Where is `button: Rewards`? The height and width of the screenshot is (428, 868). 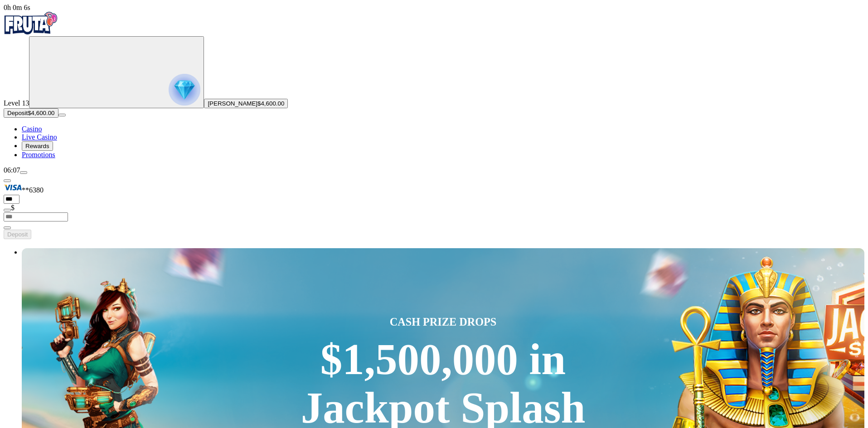 button: Rewards is located at coordinates (37, 146).